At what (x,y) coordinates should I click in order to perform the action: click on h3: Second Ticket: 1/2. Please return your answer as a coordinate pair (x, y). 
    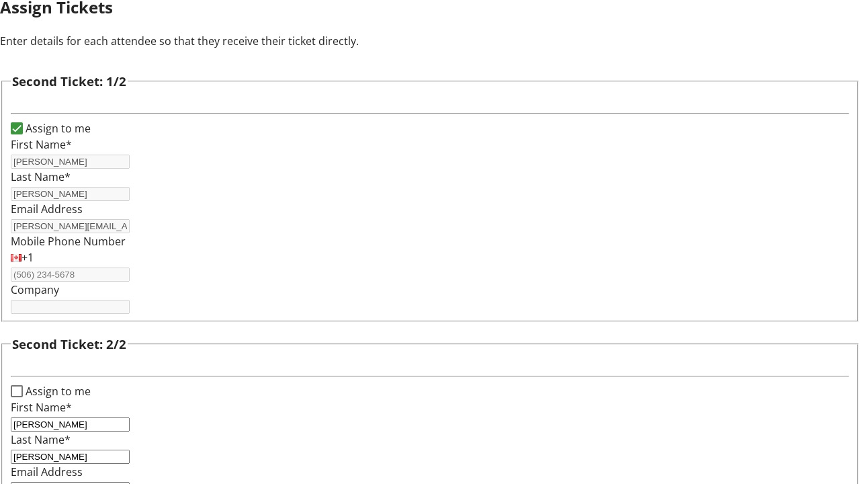
    Looking at the image, I should click on (69, 81).